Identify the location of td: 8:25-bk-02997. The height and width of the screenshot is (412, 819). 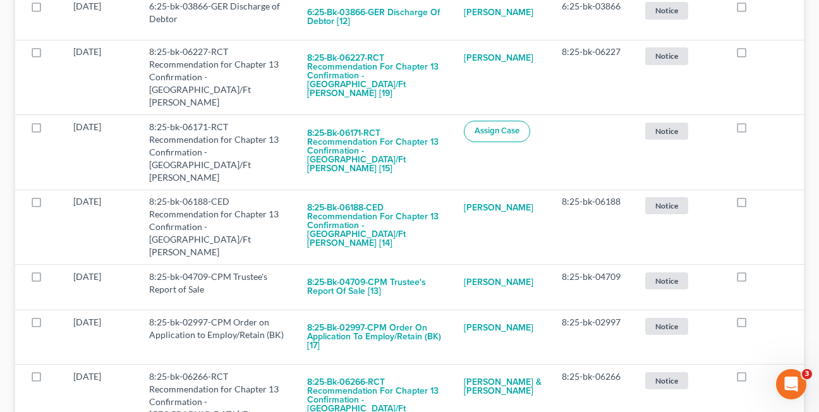
(592, 337).